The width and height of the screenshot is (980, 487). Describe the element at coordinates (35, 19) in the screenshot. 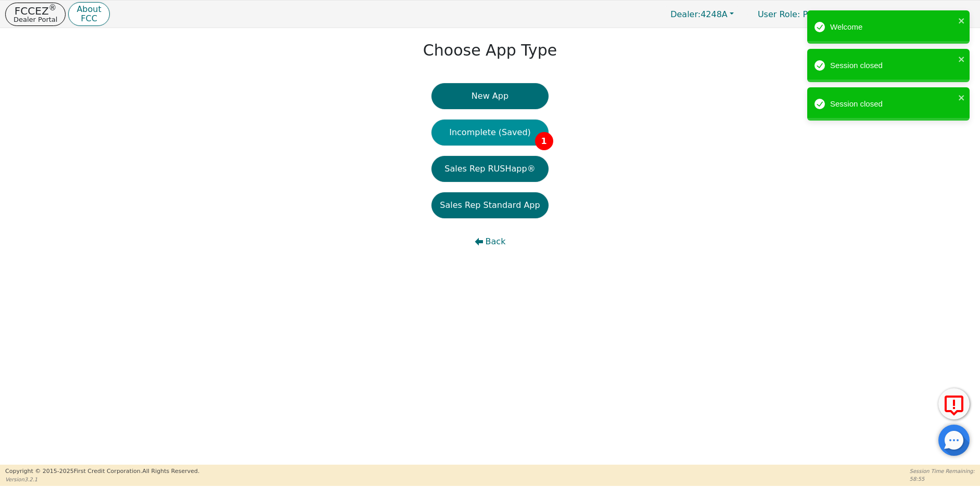

I see `p: Dealer Portal` at that location.